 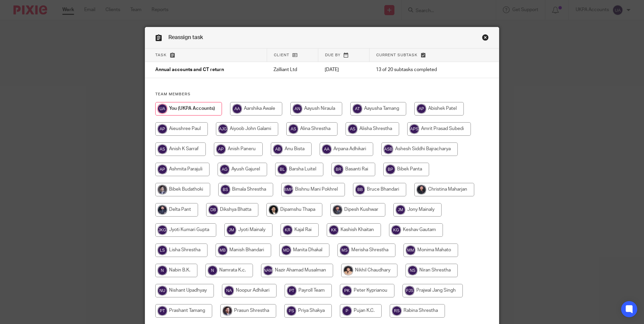 What do you see at coordinates (420, 70) in the screenshot?
I see `td: 13 of 20 subtasks completed` at bounding box center [420, 70].